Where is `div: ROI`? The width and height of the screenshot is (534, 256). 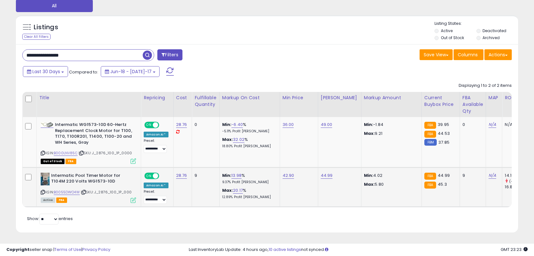 div: ROI is located at coordinates (516, 98).